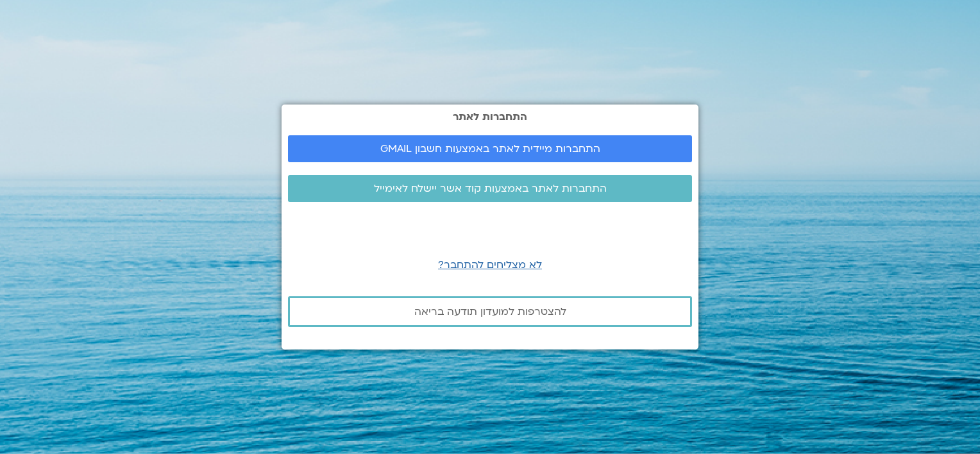 This screenshot has width=980, height=454. Describe the element at coordinates (490, 149) in the screenshot. I see `a: התחברות מיידית לאתר באמצעות חשבון GMAIL` at that location.